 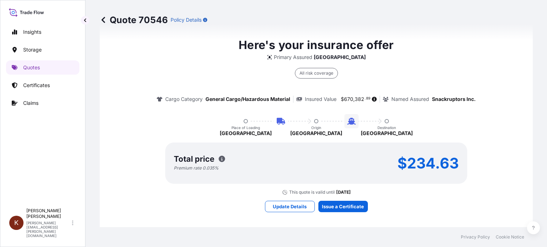 I want to click on p: Quote 70546, so click(x=133, y=20).